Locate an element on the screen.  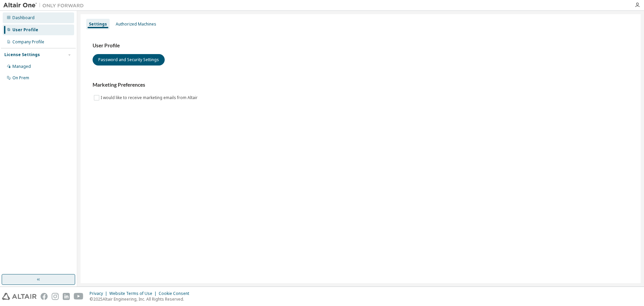
div: On Prem is located at coordinates (21, 78).